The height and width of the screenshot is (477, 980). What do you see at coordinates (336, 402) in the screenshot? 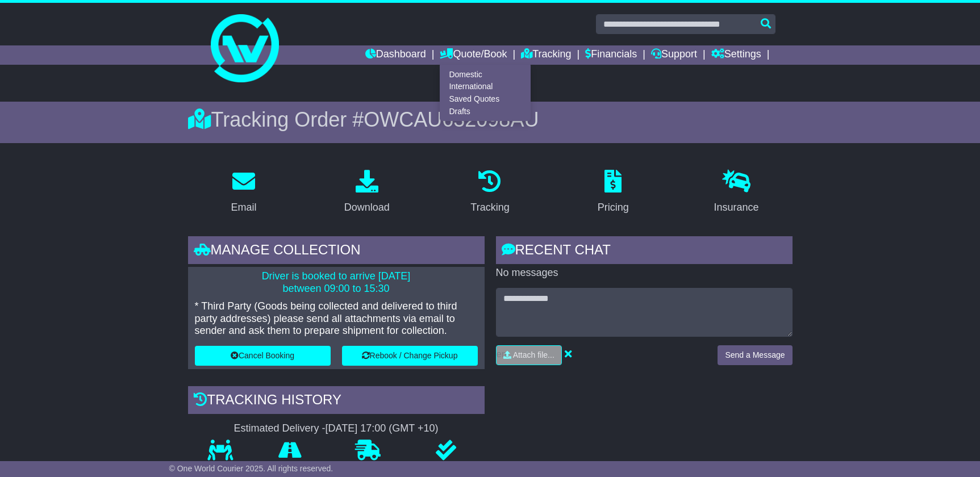
I see `div: Tracking history` at bounding box center [336, 402].